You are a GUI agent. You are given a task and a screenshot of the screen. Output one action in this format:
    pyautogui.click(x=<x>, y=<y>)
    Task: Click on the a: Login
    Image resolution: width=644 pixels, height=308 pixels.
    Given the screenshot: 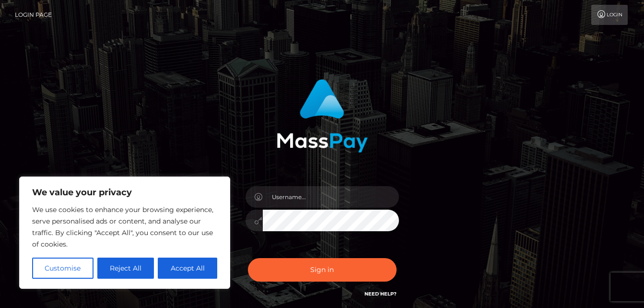 What is the action you would take?
    pyautogui.click(x=609, y=15)
    